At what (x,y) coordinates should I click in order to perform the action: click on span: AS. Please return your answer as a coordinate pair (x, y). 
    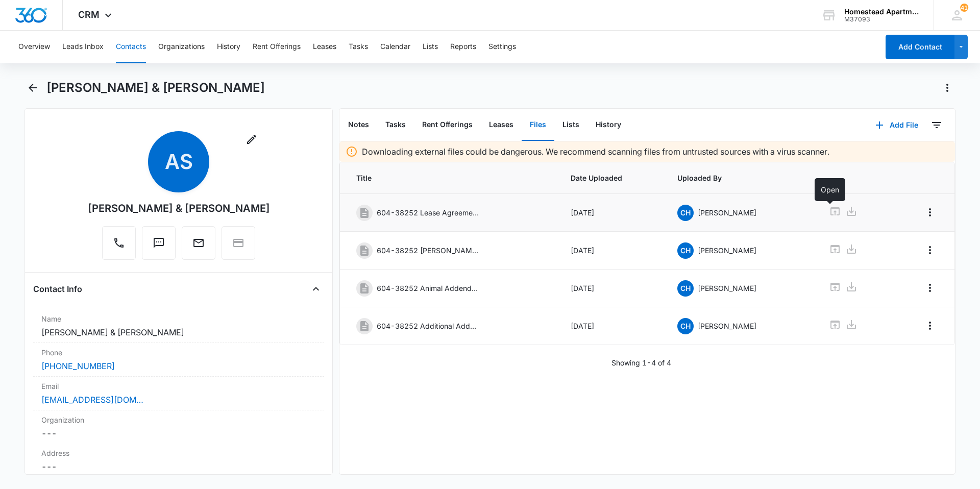
    Looking at the image, I should click on (179, 162).